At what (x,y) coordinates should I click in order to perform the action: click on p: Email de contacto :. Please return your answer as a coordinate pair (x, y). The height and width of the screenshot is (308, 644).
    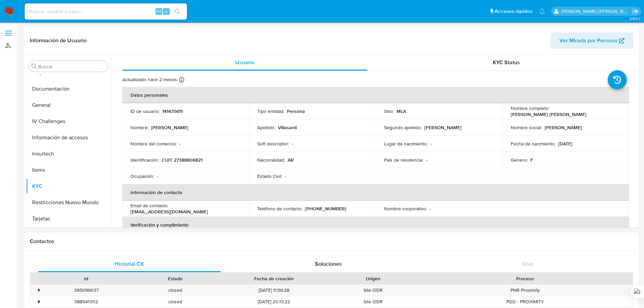
    Looking at the image, I should click on (149, 205).